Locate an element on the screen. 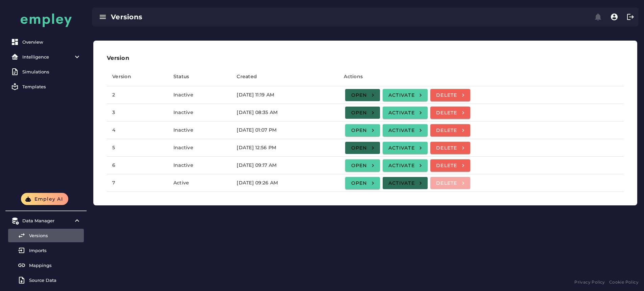  td: 3 is located at coordinates (137, 113).